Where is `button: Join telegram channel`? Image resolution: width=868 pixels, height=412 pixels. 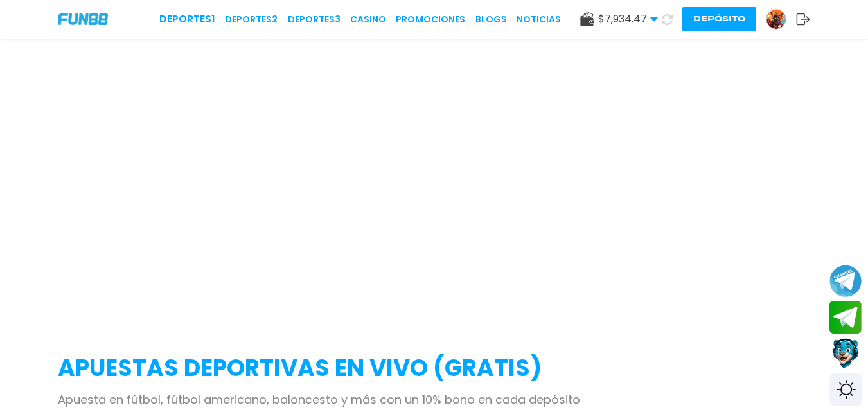
button: Join telegram channel is located at coordinates (845, 281).